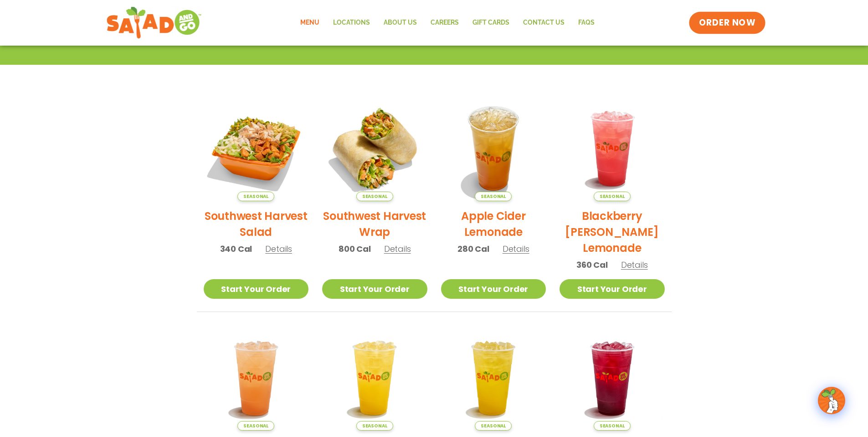 This screenshot has height=437, width=868. What do you see at coordinates (400, 23) in the screenshot?
I see `a: About Us` at bounding box center [400, 23].